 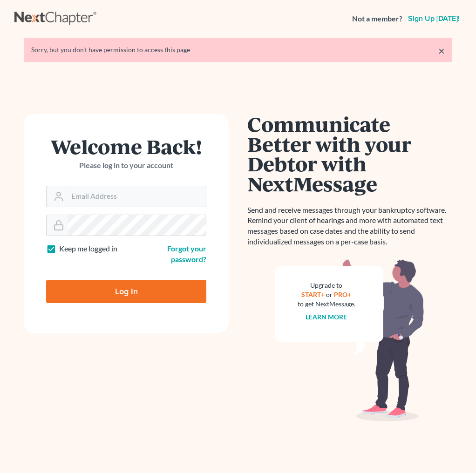 I want to click on p: Send and receive messages through your bankruptcy software. Remind your client of hearings and mo..., so click(x=350, y=226).